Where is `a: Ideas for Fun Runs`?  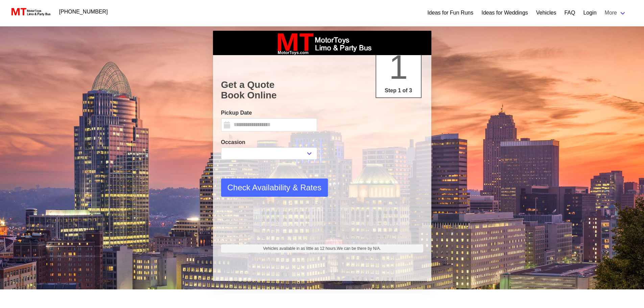 a: Ideas for Fun Runs is located at coordinates (450, 13).